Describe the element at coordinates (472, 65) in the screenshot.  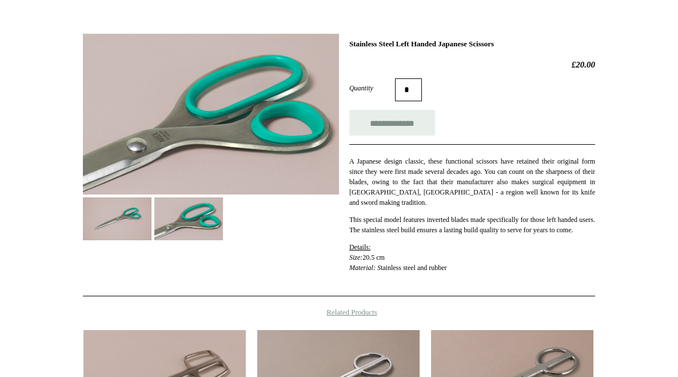
I see `h2: £20.00` at that location.